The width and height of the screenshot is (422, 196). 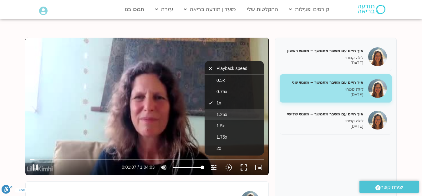 What do you see at coordinates (324, 51) in the screenshot?
I see `h5: איך חיים עם משבר מתמשך – מפגש ראשון` at bounding box center [324, 51].